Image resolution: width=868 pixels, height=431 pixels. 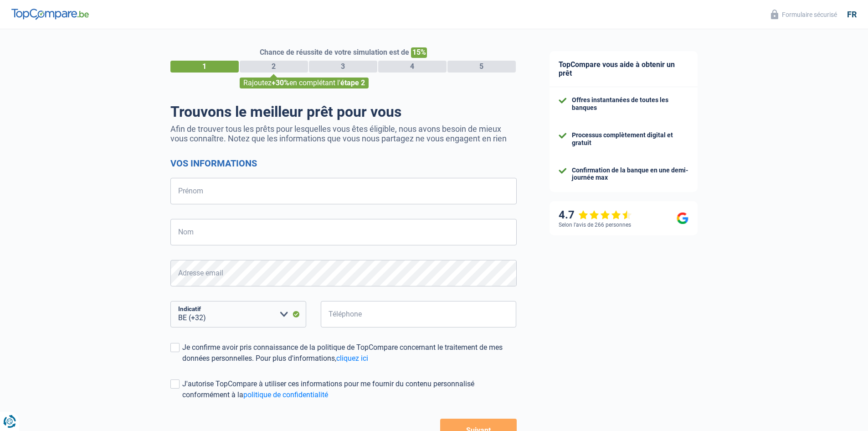 What do you see at coordinates (595, 215) in the screenshot?
I see `div: 4.7` at bounding box center [595, 215].